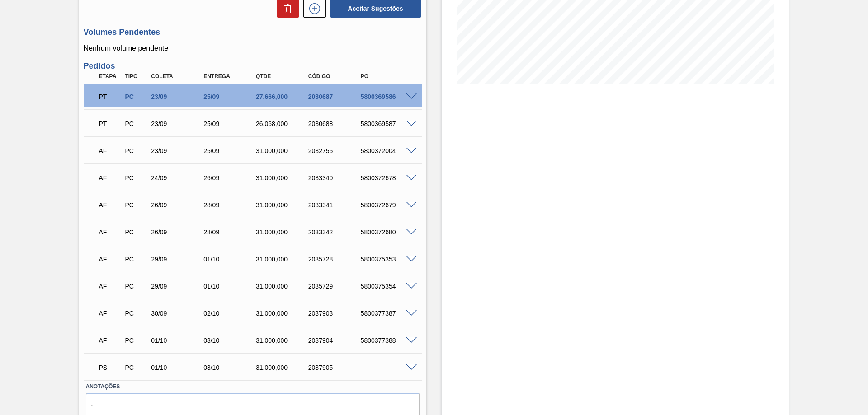  What do you see at coordinates (178, 314) in the screenshot?
I see `div: 30/09/2025` at bounding box center [178, 314].